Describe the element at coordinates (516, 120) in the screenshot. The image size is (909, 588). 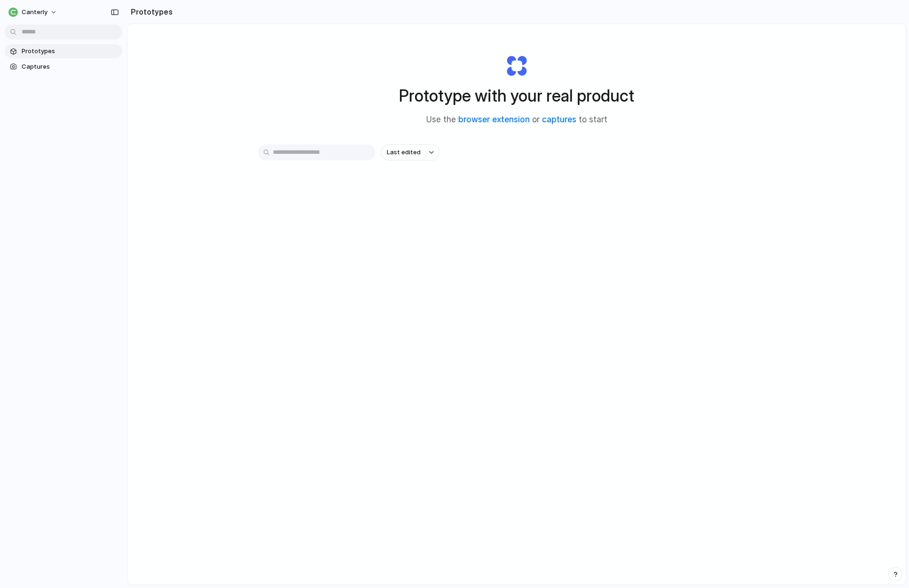
I see `span: Use the or to start` at that location.